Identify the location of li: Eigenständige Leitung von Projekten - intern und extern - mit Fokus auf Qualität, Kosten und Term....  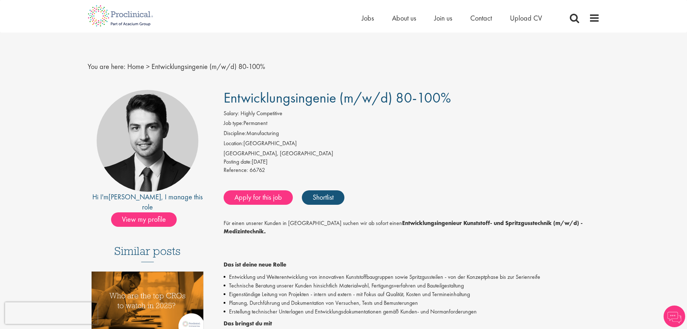
(412, 294).